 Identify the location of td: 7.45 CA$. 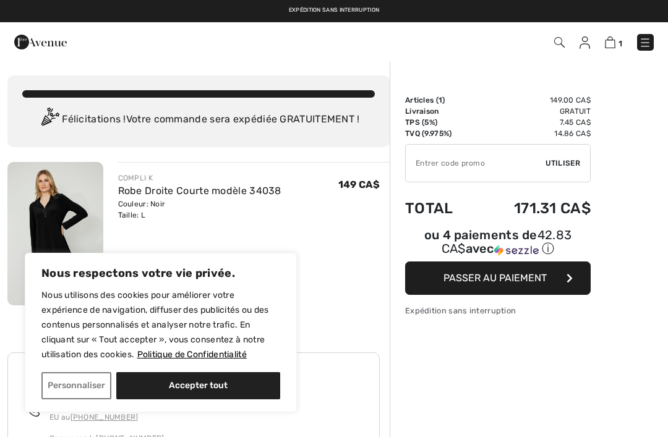
(533, 122).